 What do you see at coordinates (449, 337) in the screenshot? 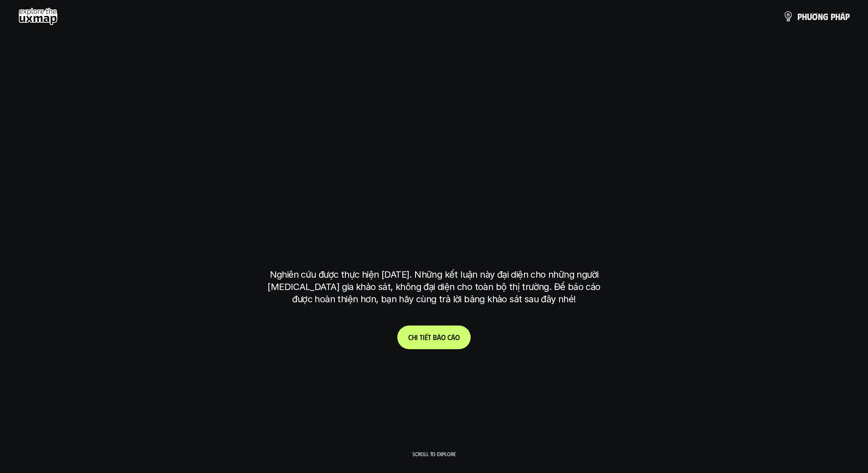
I see `span: c` at bounding box center [449, 337].